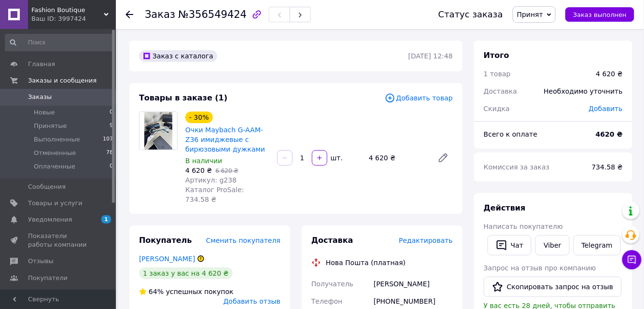  I want to click on span: Главная, so click(42, 64).